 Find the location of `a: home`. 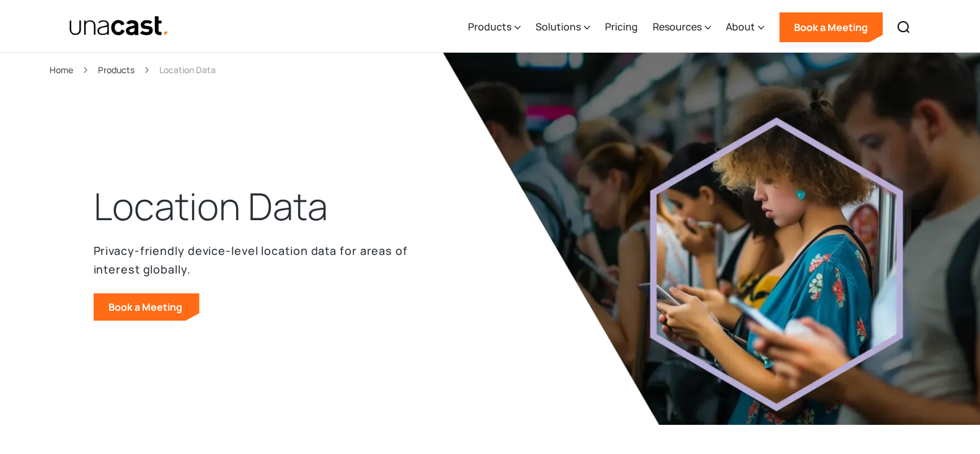

a: home is located at coordinates (119, 26).